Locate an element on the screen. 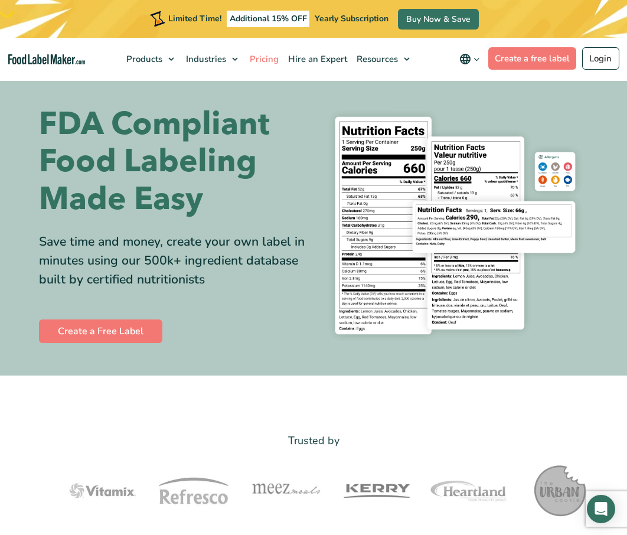 The width and height of the screenshot is (627, 535). span: Yearly Subscription is located at coordinates (351, 18).